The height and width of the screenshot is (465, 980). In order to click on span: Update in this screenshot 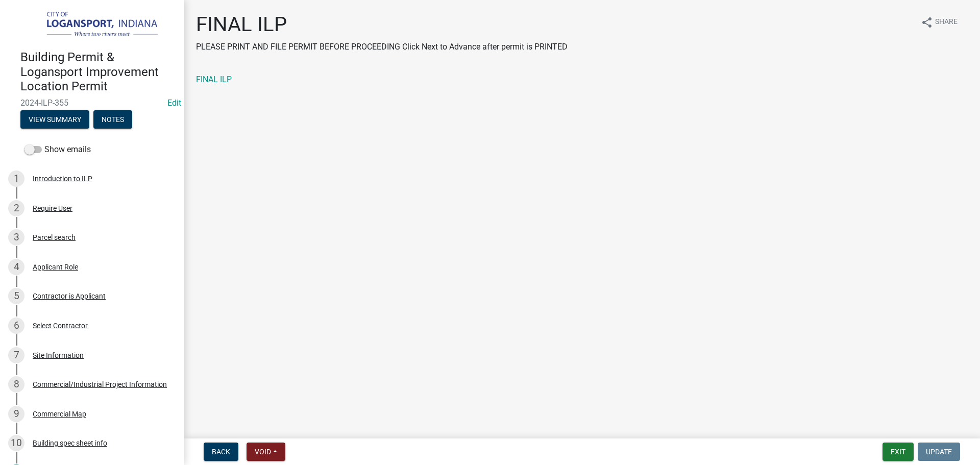, I will do `click(938, 452)`.